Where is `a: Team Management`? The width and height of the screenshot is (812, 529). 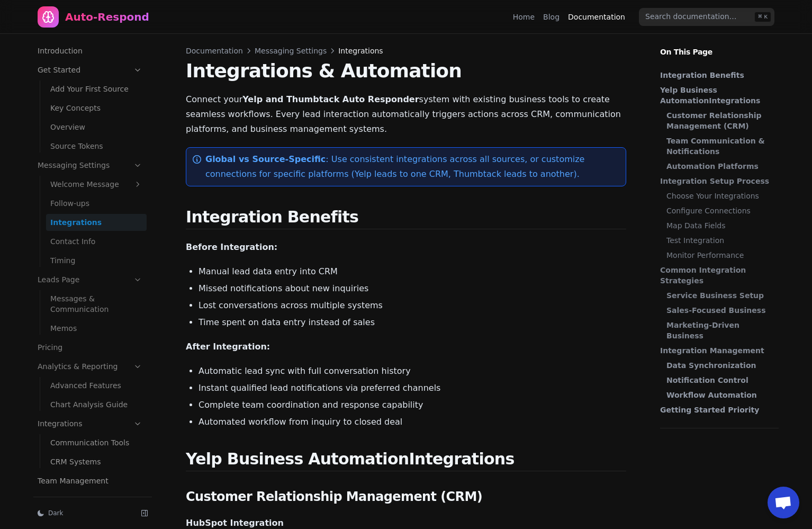
a: Team Management is located at coordinates (90, 481).